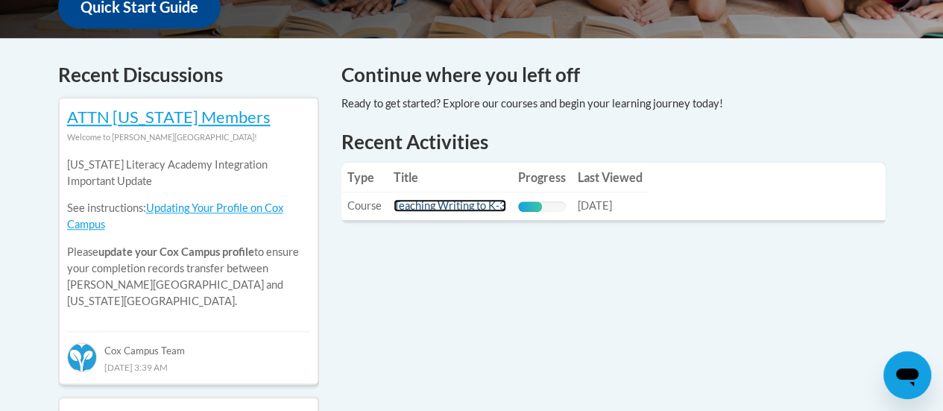 The image size is (943, 411). What do you see at coordinates (610, 177) in the screenshot?
I see `th: Last Viewed` at bounding box center [610, 177].